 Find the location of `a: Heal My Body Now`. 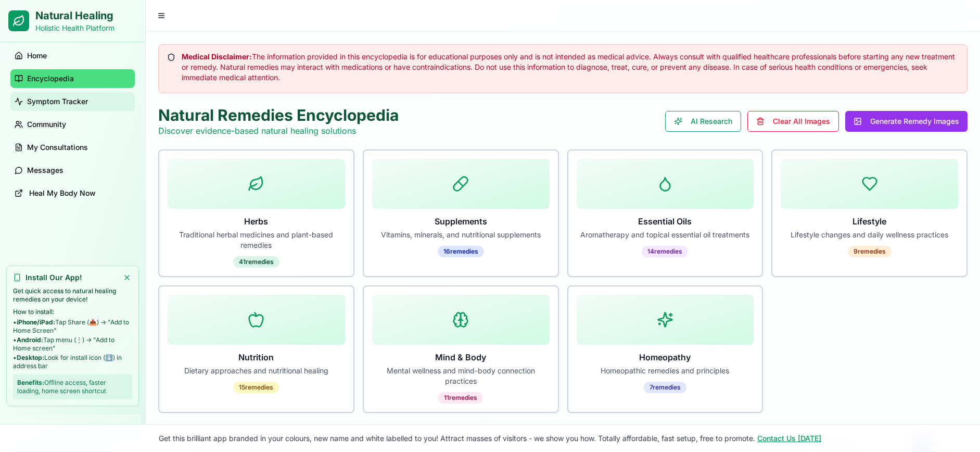

a: Heal My Body Now is located at coordinates (73, 193).